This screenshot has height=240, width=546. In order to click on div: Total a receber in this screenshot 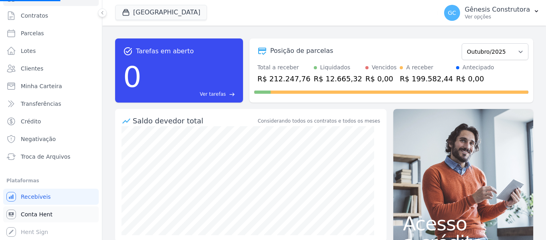, I will do `click(284, 67)`.